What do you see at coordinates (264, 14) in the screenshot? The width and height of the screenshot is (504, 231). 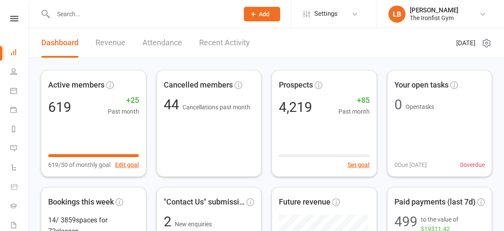 I see `span: Add` at bounding box center [264, 14].